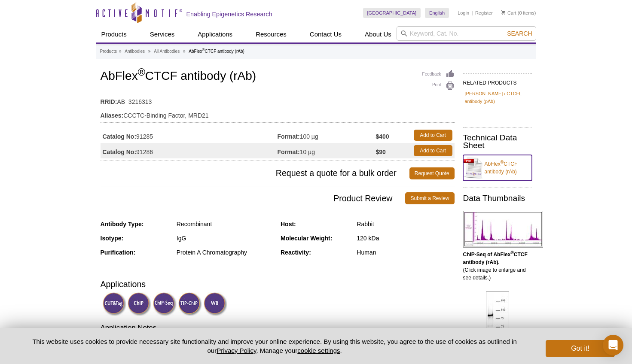 The image size is (632, 364). Describe the element at coordinates (189, 135) in the screenshot. I see `td: 91285` at that location.